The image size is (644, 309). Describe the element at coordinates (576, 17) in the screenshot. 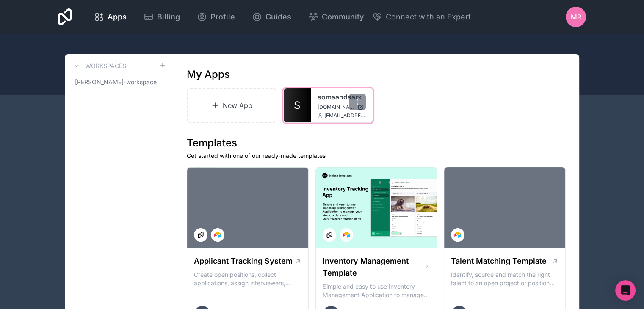

I see `span: MR` at that location.